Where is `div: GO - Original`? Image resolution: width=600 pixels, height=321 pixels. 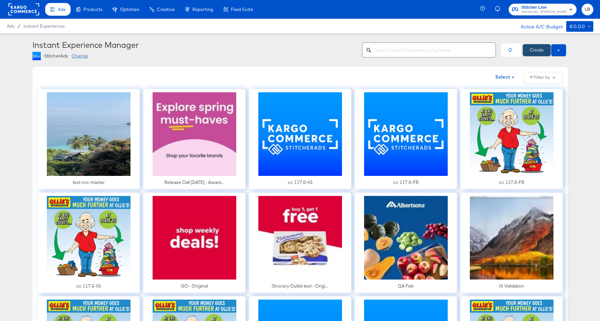 div: GO - Original is located at coordinates (194, 286).